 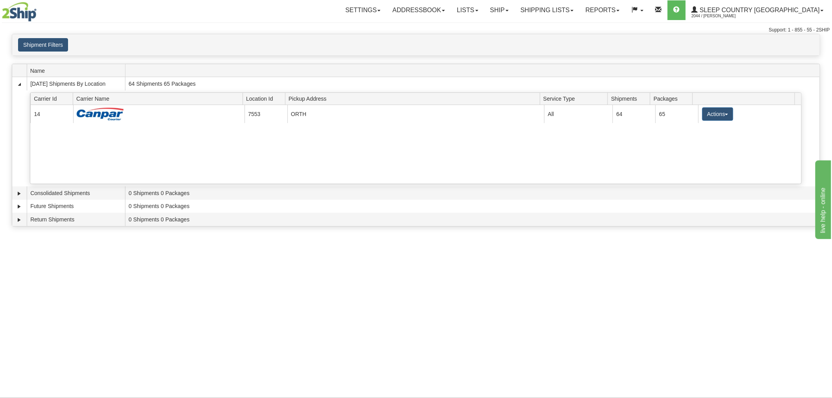 I want to click on td: All, so click(x=578, y=114).